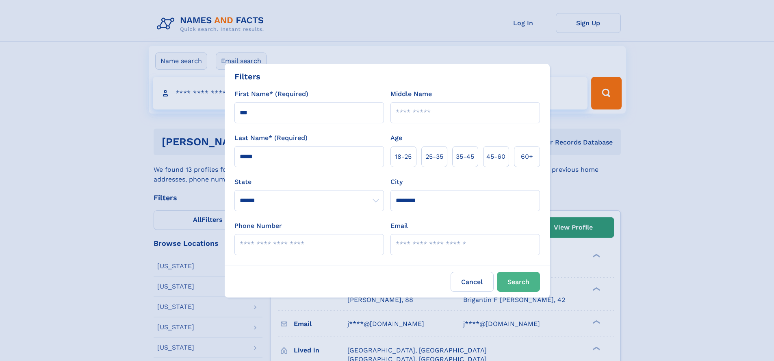 Image resolution: width=774 pixels, height=361 pixels. Describe the element at coordinates (496, 157) in the screenshot. I see `span: 45‑60` at that location.